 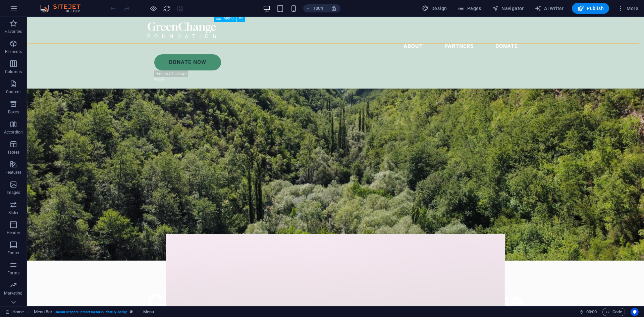 What do you see at coordinates (91, 312) in the screenshot?
I see `span: . menu-wrapper .preset-menu-v2-charity .sticky` at bounding box center [91, 312].